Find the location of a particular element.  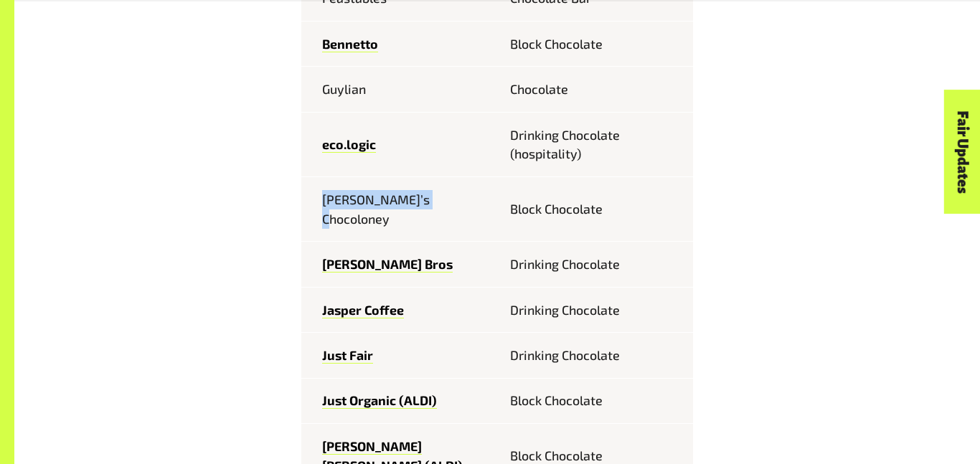

td: Guylian is located at coordinates (399, 89).